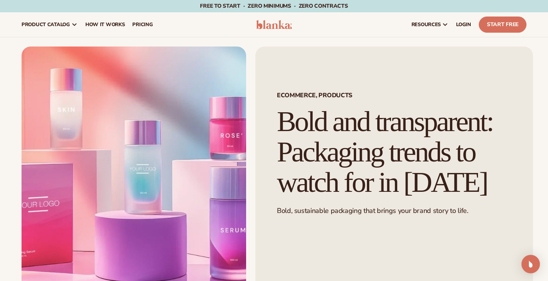 This screenshot has height=281, width=548. I want to click on a: How It Works, so click(105, 25).